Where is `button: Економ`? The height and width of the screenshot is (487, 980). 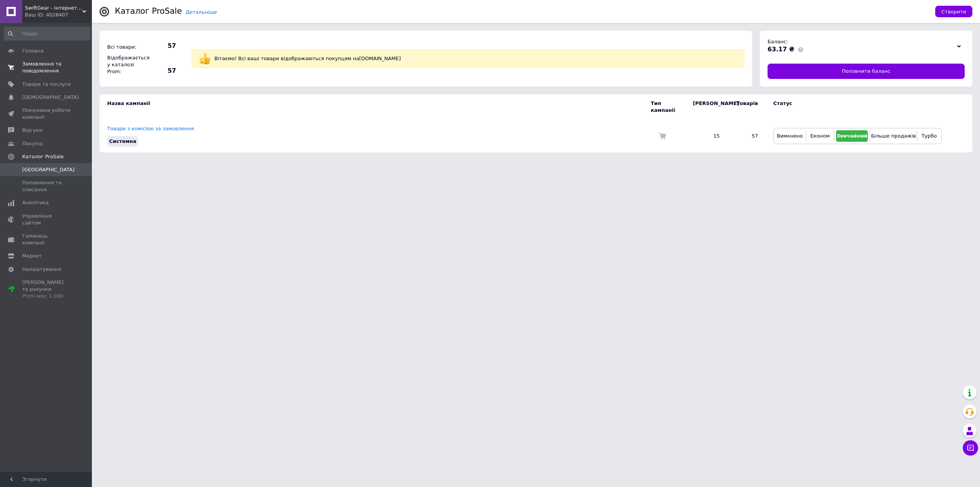
button: Економ is located at coordinates (820, 136).